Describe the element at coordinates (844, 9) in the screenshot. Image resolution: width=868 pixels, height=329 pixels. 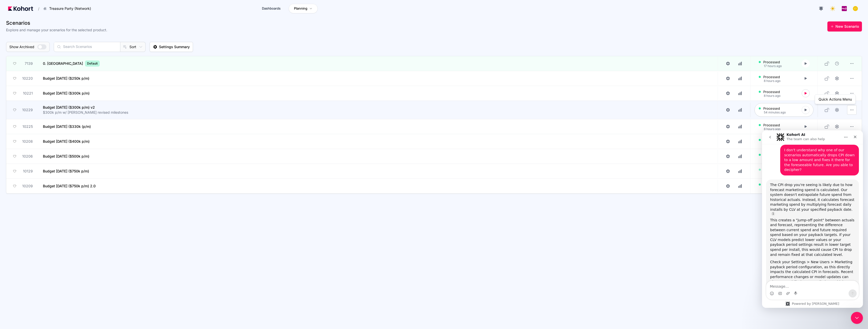
I see `img: logo_PlayQ_20230721100321046856.png` at that location.